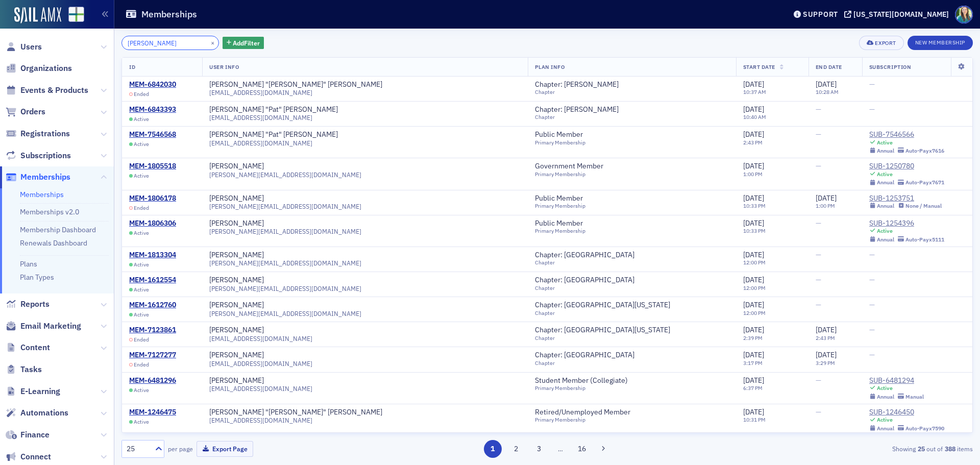  I want to click on div: SUB-1254396, so click(907, 224).